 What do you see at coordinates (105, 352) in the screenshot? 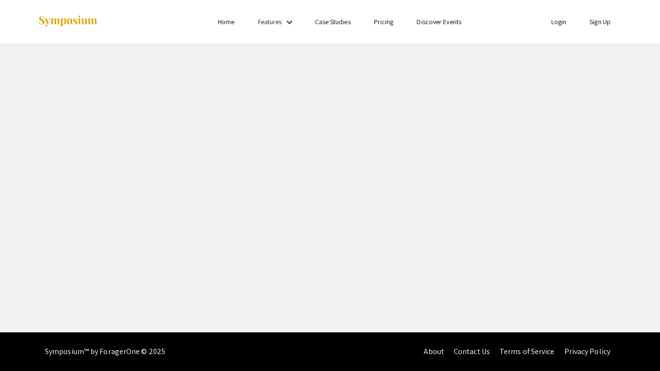
I see `div: Symposium™ by ForagerOne © 2025` at bounding box center [105, 352].